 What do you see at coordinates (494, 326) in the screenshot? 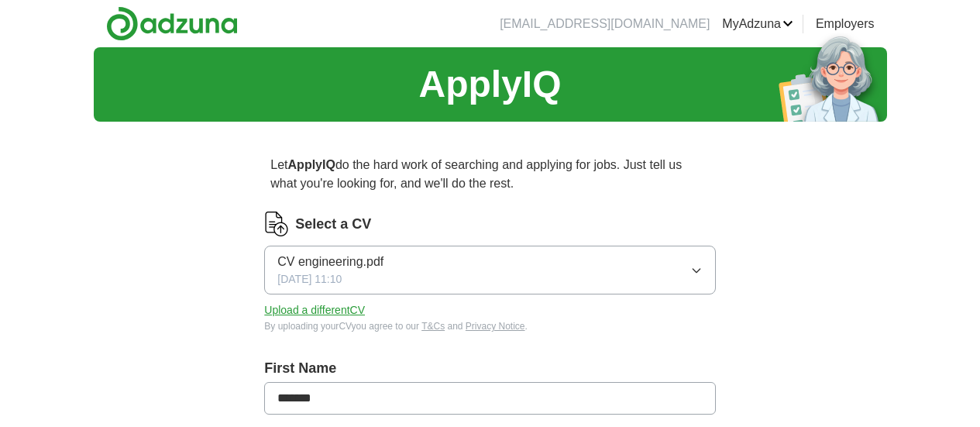
I see `a: Privacy Notice` at bounding box center [494, 326].